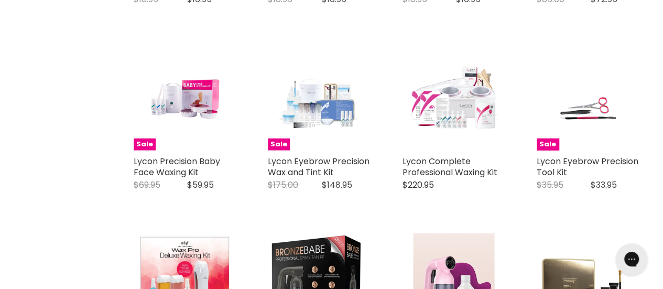 This screenshot has height=289, width=663. What do you see at coordinates (337, 185) in the screenshot?
I see `span: $148.95` at bounding box center [337, 185].